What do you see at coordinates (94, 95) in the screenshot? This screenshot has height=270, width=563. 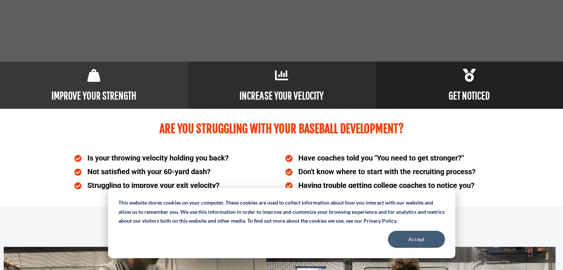 I see `b: IMPROVE YOUR STRENGTH` at bounding box center [94, 95].